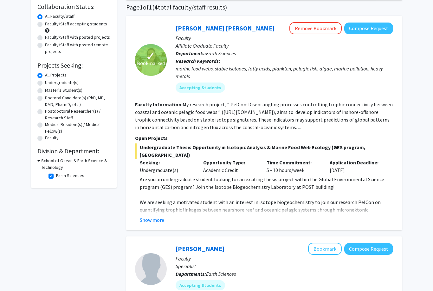 This screenshot has height=291, width=433. What do you see at coordinates (167, 170) in the screenshot?
I see `div: Undergraduate(s)` at bounding box center [167, 170].